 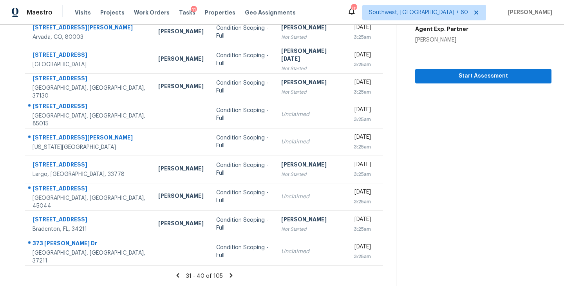 I want to click on div: Arvada, CO, 80003, so click(x=89, y=37).